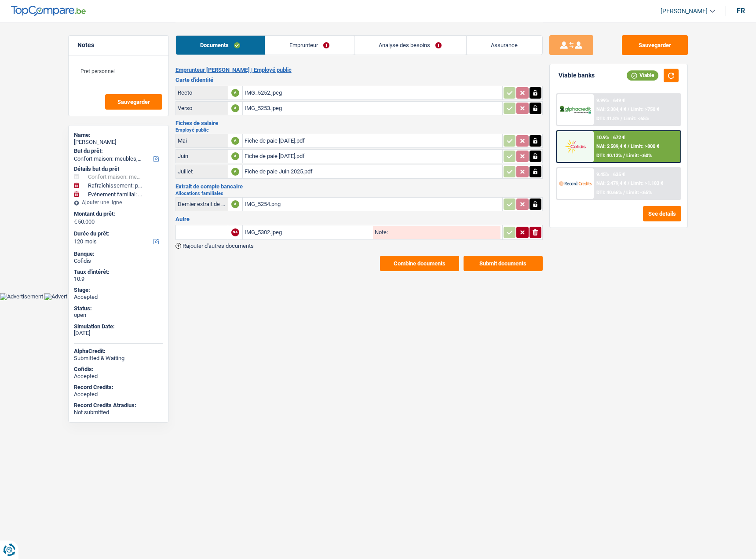  What do you see at coordinates (741, 10) in the screenshot?
I see `div: fr` at bounding box center [741, 10].